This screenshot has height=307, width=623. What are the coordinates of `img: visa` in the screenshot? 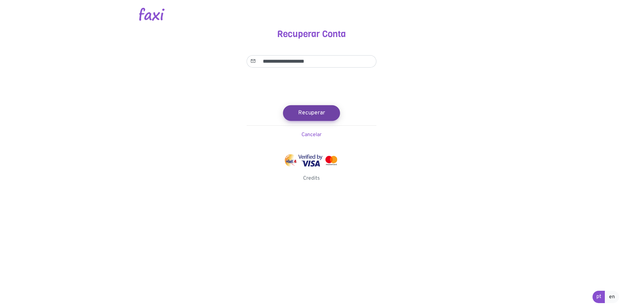 It's located at (310, 160).